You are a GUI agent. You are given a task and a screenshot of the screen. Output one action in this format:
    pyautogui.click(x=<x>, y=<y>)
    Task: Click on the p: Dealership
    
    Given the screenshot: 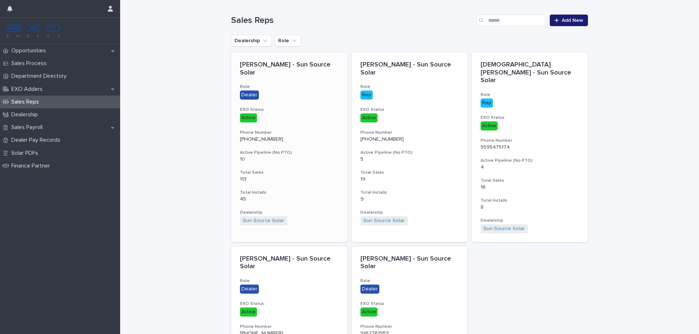 What is the action you would take?
    pyautogui.click(x=26, y=115)
    